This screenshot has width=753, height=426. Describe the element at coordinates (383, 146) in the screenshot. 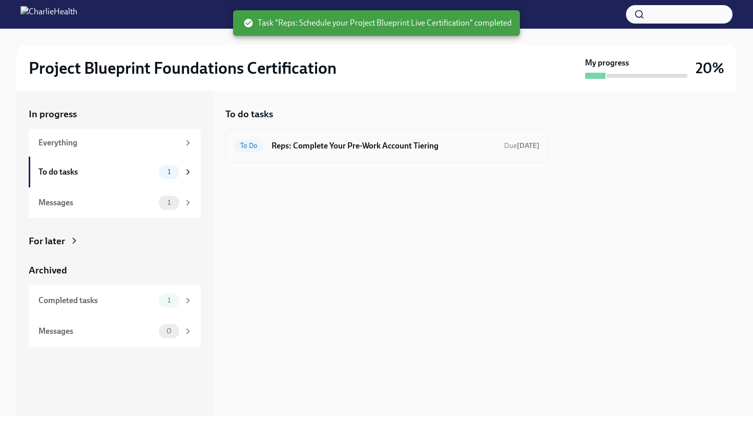

I see `h6: Reps: Complete Your Pre-Work Account Tiering` at that location.